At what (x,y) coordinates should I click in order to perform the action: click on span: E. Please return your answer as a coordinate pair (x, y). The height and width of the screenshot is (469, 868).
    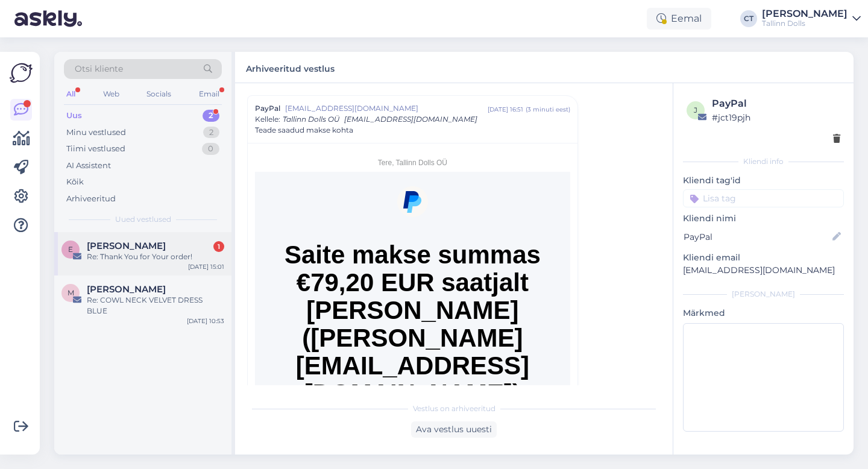
    Looking at the image, I should click on (71, 249).